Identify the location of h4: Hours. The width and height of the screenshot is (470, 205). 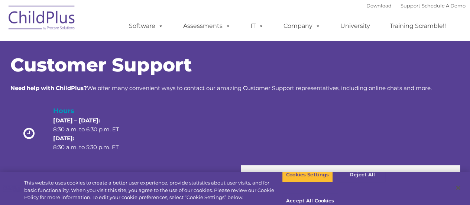
(93, 111).